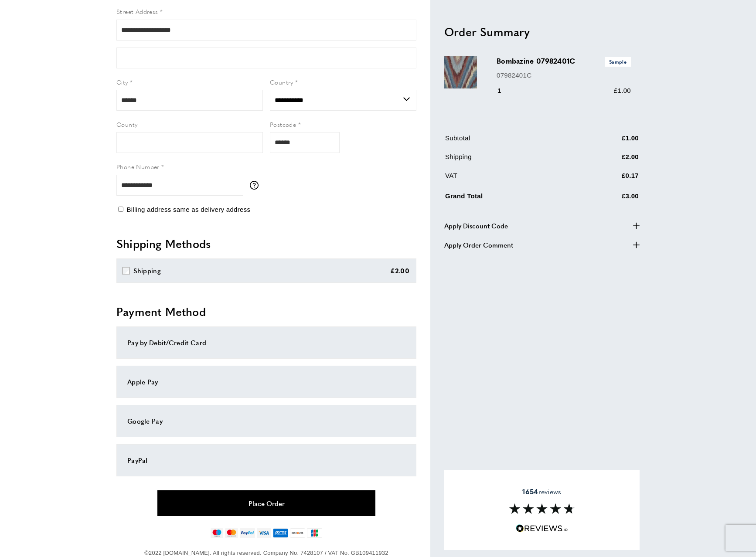 This screenshot has width=756, height=557. Describe the element at coordinates (608, 179) in the screenshot. I see `td: £0.17` at that location.